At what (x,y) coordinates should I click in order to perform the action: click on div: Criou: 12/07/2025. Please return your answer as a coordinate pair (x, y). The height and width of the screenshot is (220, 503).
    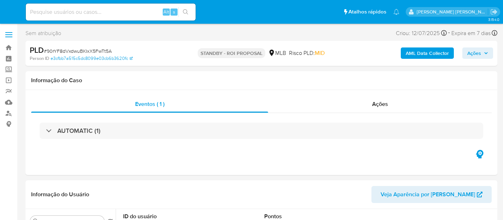
    Looking at the image, I should click on (422, 33).